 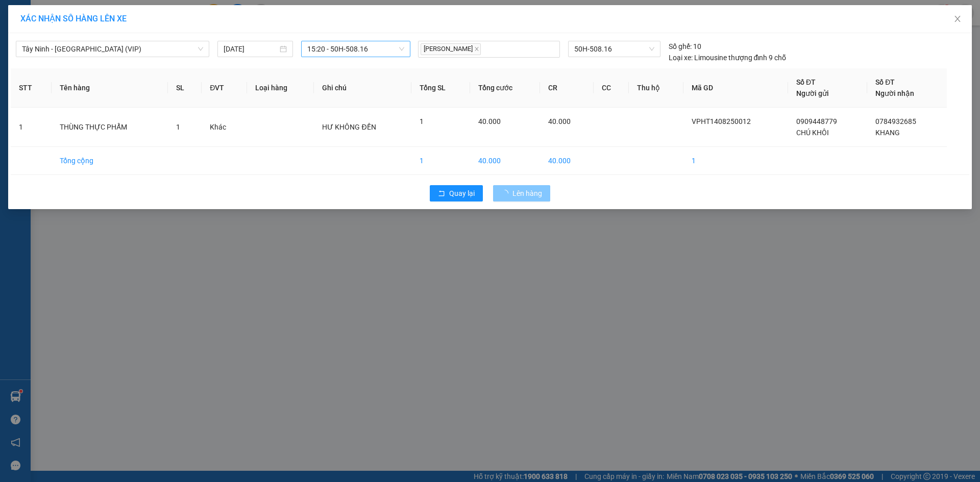 I want to click on button: Close, so click(x=958, y=19).